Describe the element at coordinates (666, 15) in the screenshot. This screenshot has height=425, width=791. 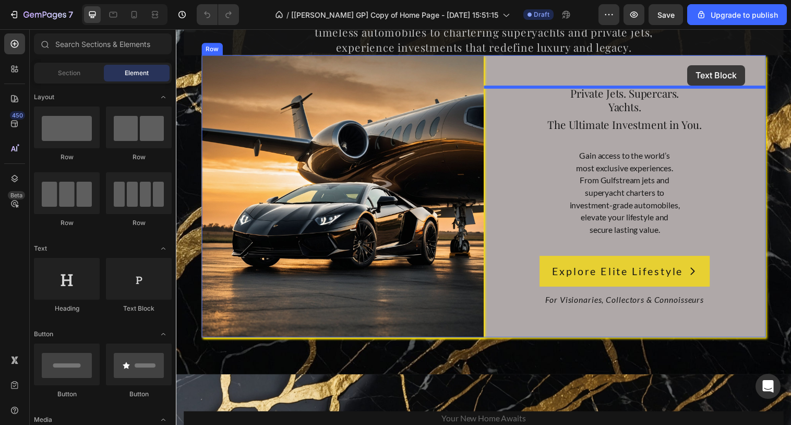
I see `button: Save` at that location.